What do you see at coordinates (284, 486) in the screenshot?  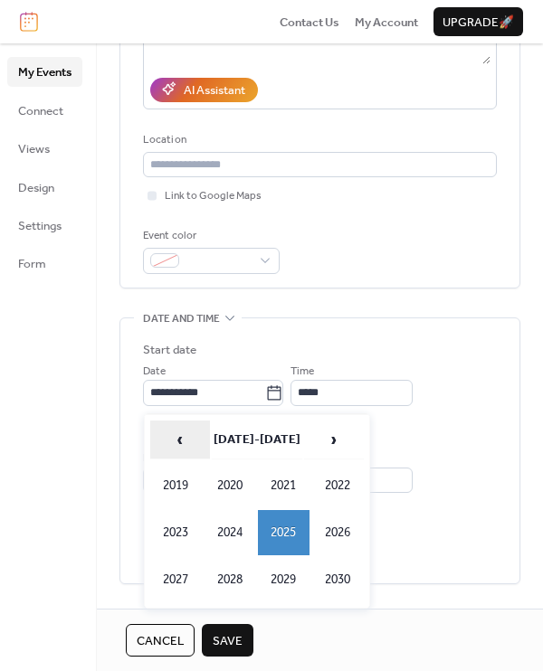 I see `td: 2021` at bounding box center [284, 486].